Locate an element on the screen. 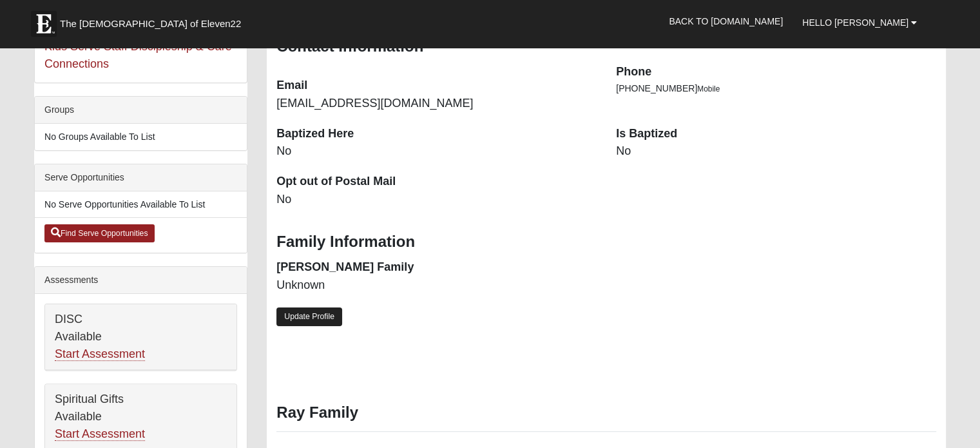 The height and width of the screenshot is (448, 980). div: Assessments is located at coordinates (140, 281).